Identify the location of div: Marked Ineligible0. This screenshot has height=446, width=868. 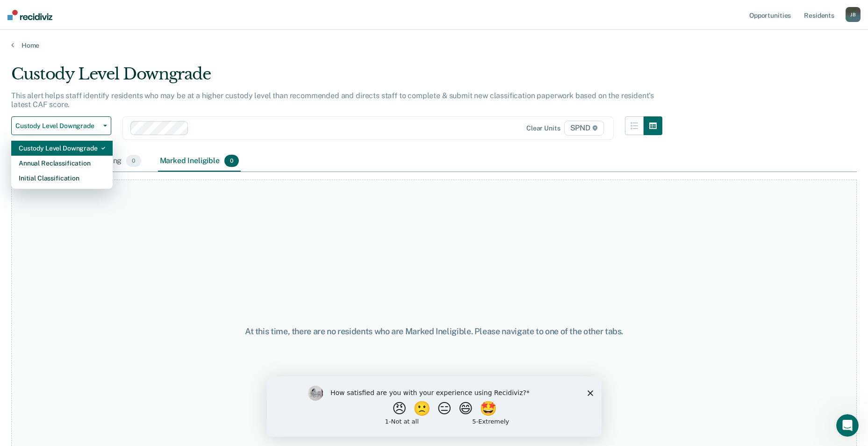
(199, 161).